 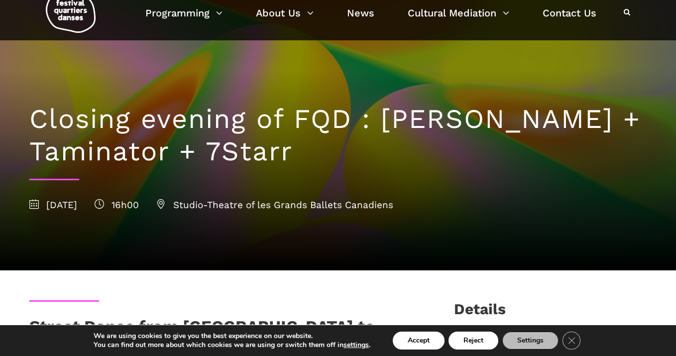 I want to click on button: Settings, so click(x=530, y=340).